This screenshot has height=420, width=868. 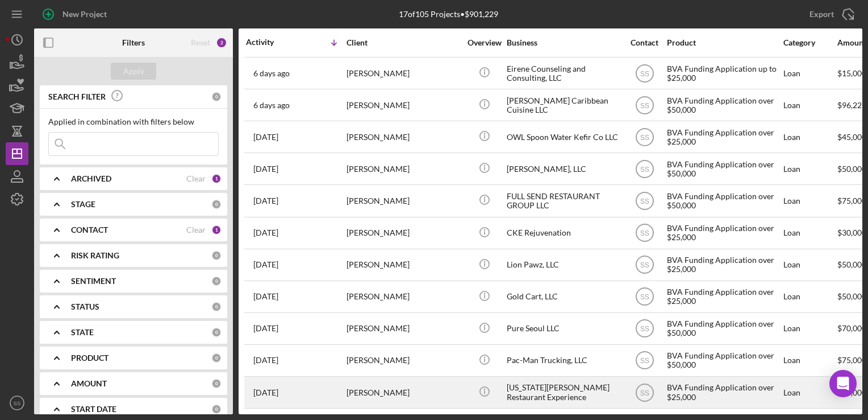 I want to click on div: Product, so click(x=724, y=42).